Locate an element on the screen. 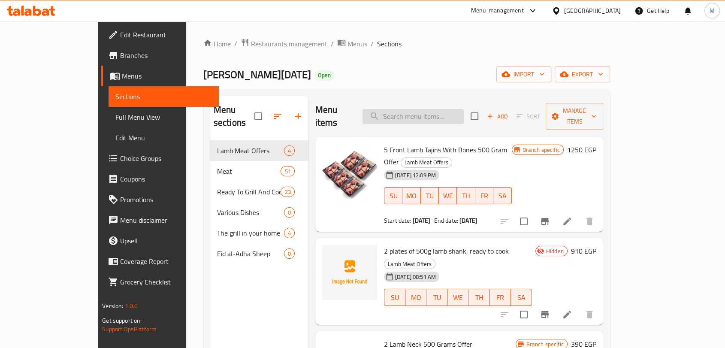 This screenshot has width=725, height=348. a: Full Menu View is located at coordinates (164, 117).